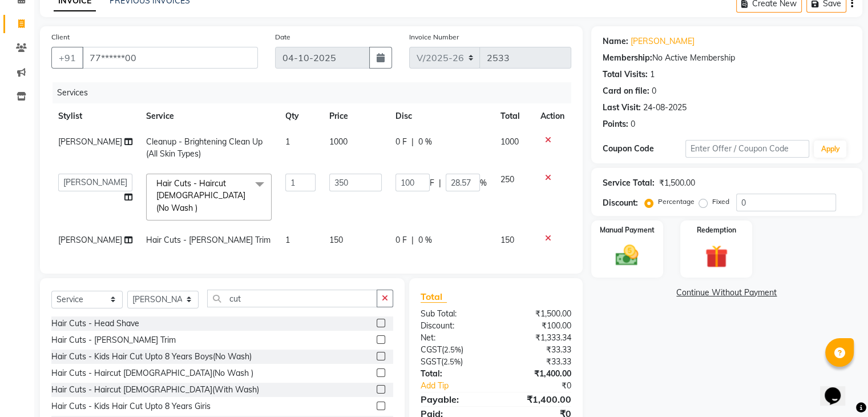 The image size is (868, 417). I want to click on div: Services, so click(316, 93).